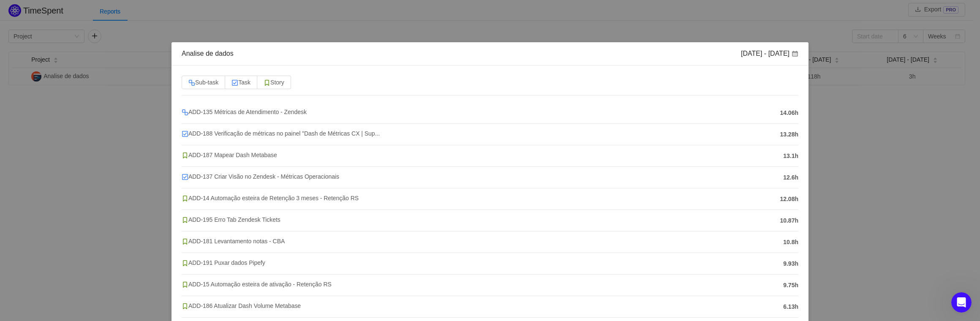  What do you see at coordinates (788, 221) in the screenshot?
I see `span: 10.87h` at bounding box center [788, 221].